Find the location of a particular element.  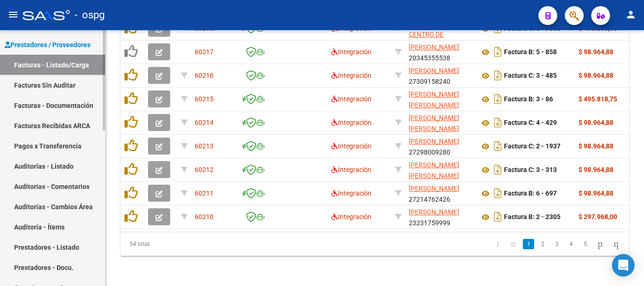

mat-icon: menu is located at coordinates (13, 15).